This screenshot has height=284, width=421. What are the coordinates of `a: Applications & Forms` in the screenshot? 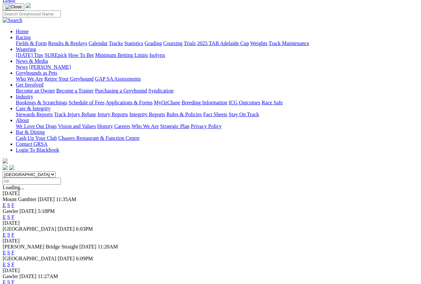 It's located at (129, 102).